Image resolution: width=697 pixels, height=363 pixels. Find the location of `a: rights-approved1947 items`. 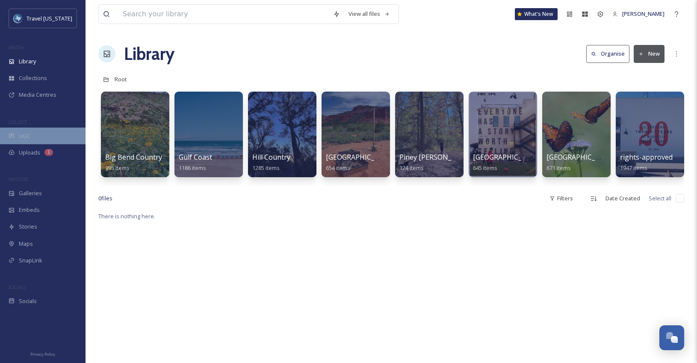

a: rights-approved1947 items is located at coordinates (646, 162).